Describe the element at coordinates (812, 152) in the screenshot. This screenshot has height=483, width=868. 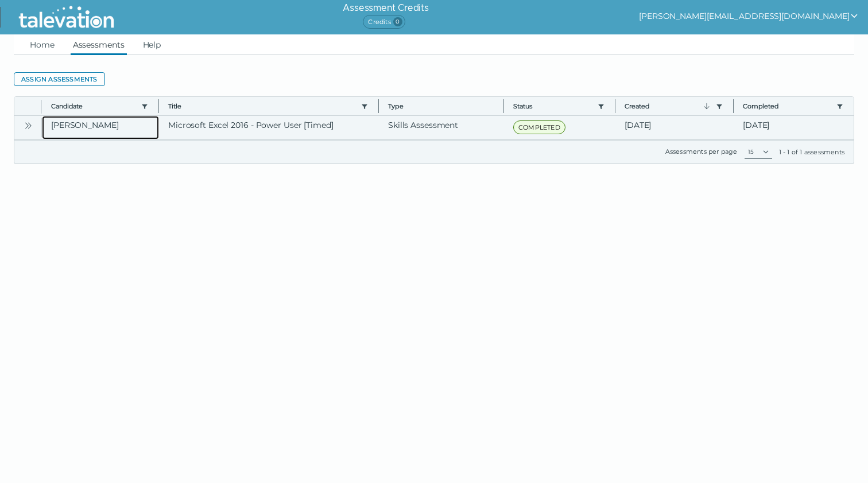
I see `div: 1 - 1 of 1 assessments` at that location.